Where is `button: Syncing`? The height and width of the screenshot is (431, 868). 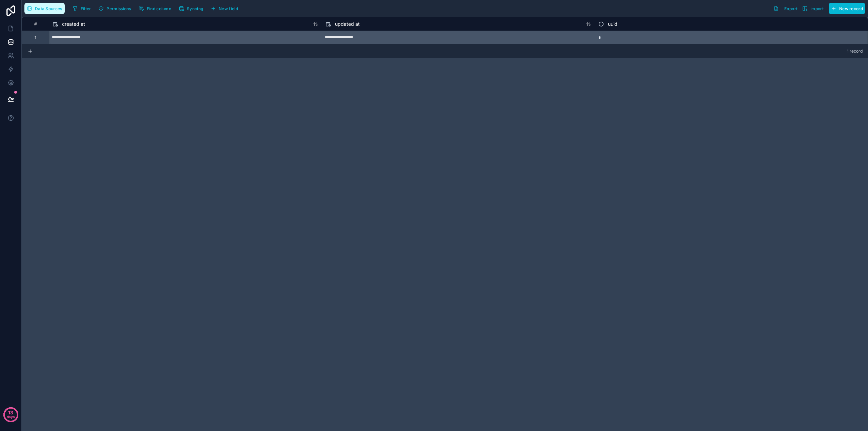 button: Syncing is located at coordinates (190, 8).